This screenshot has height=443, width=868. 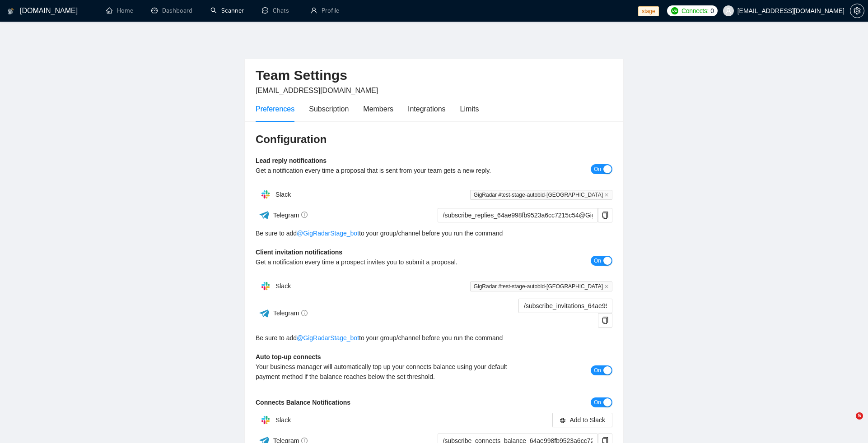 I want to click on div: Your business manager will automatically top up your connects balance using your default payment ..., so click(x=389, y=371).